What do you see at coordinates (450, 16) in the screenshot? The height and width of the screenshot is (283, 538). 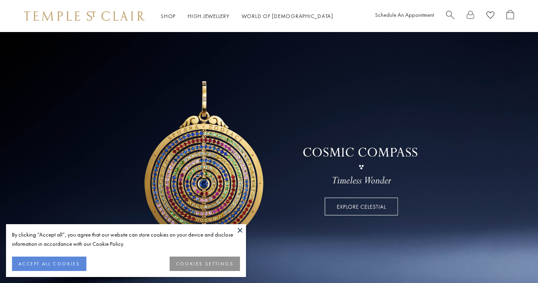 I see `a: Search` at bounding box center [450, 16].